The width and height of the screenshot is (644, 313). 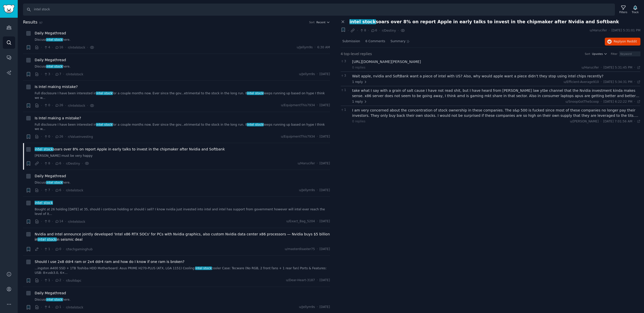 What do you see at coordinates (56, 87) in the screenshot?
I see `a: Is Intel making mistake?` at bounding box center [56, 87].